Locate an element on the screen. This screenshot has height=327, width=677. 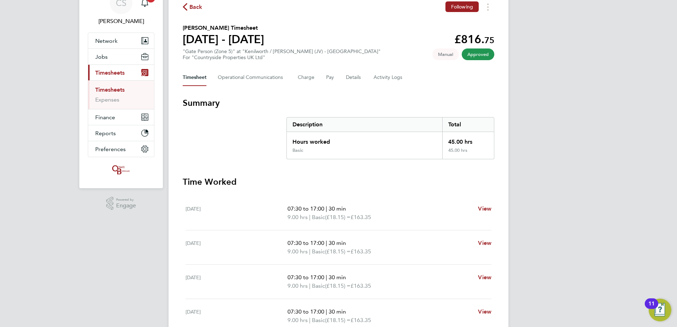
a: Powered byEngage is located at coordinates (121, 204).